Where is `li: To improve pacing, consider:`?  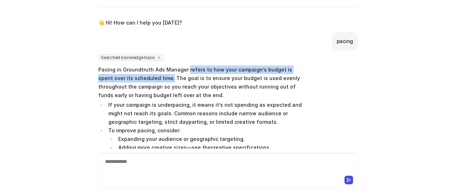 li: To improve pacing, consider: is located at coordinates (206, 148).